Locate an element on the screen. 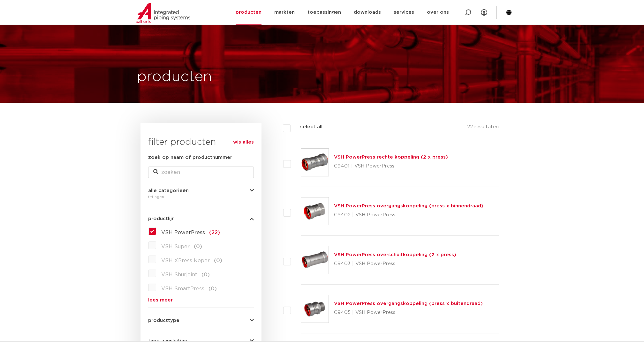 This screenshot has width=644, height=342. span: VSH Shurjoint is located at coordinates (179, 275).